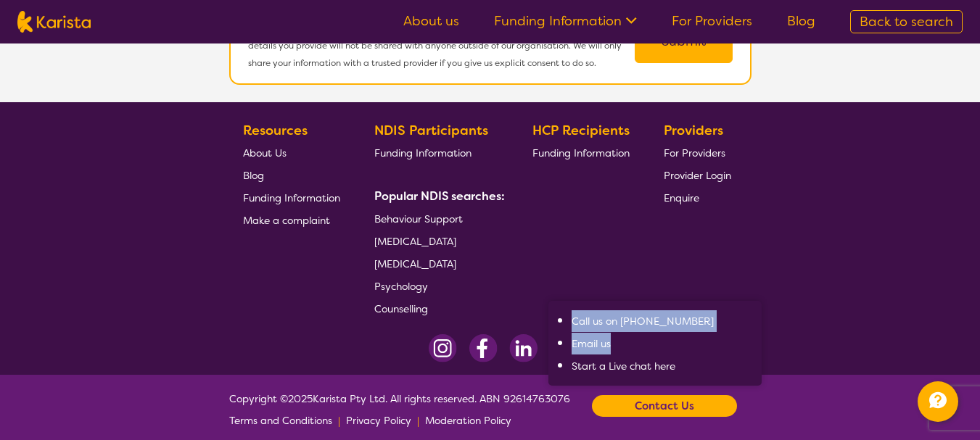 The image size is (980, 440). What do you see at coordinates (275, 131) in the screenshot?
I see `b: Resources` at bounding box center [275, 131].